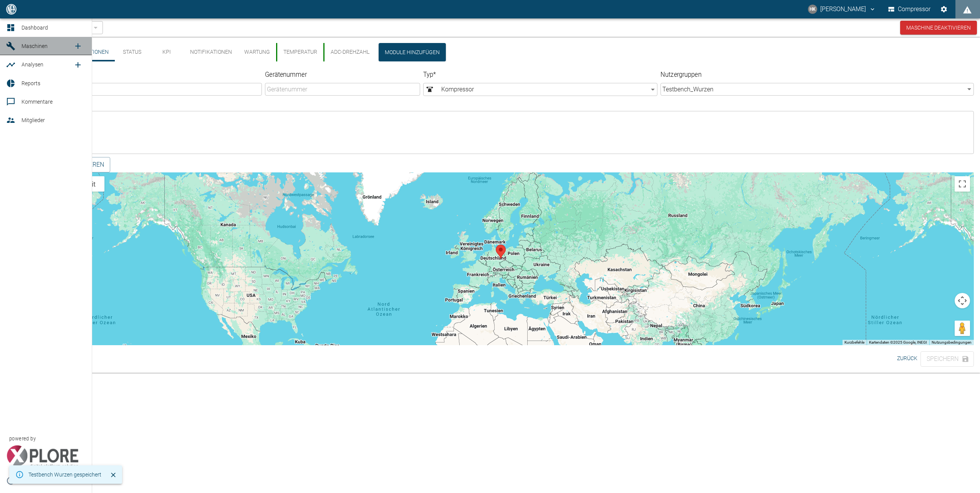  What do you see at coordinates (778, 75) in the screenshot?
I see `label: Nutzergruppen` at bounding box center [778, 75].